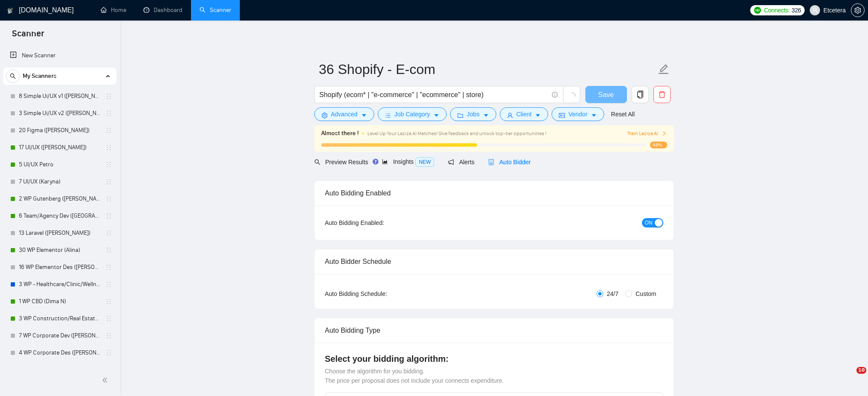 The height and width of the screenshot is (396, 868). I want to click on button: Save, so click(606, 94).